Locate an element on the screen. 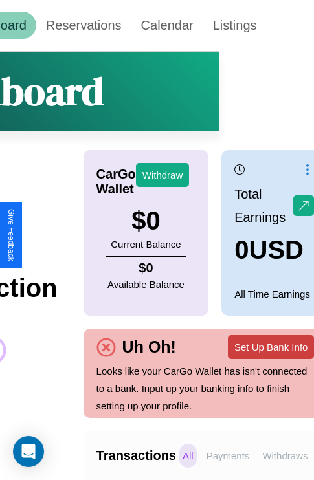 This screenshot has height=480, width=314. h3: 0 USD is located at coordinates (274, 250).